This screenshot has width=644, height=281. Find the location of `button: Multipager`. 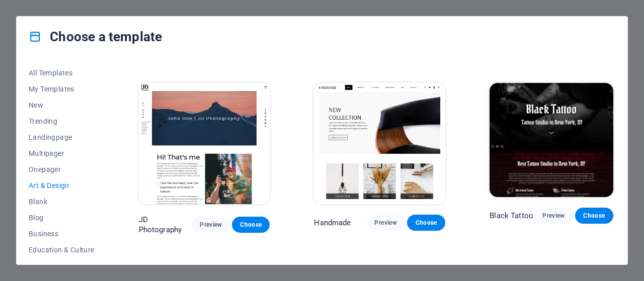

button: Multipager is located at coordinates (61, 153).